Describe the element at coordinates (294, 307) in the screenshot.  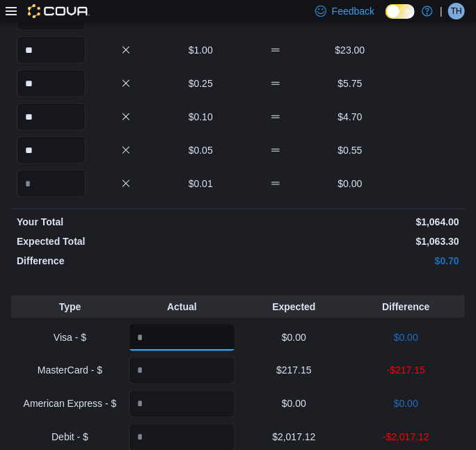
I see `p: Expected` at that location.